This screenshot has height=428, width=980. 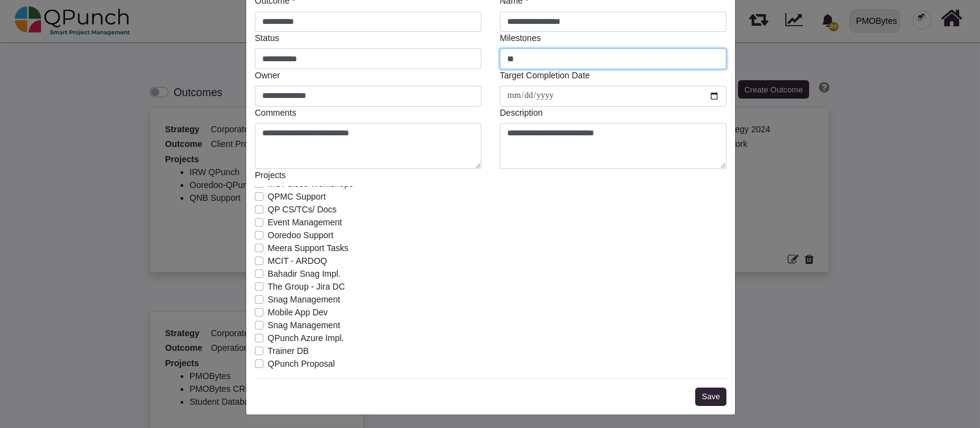 I want to click on span: Trainer DB, so click(x=288, y=351).